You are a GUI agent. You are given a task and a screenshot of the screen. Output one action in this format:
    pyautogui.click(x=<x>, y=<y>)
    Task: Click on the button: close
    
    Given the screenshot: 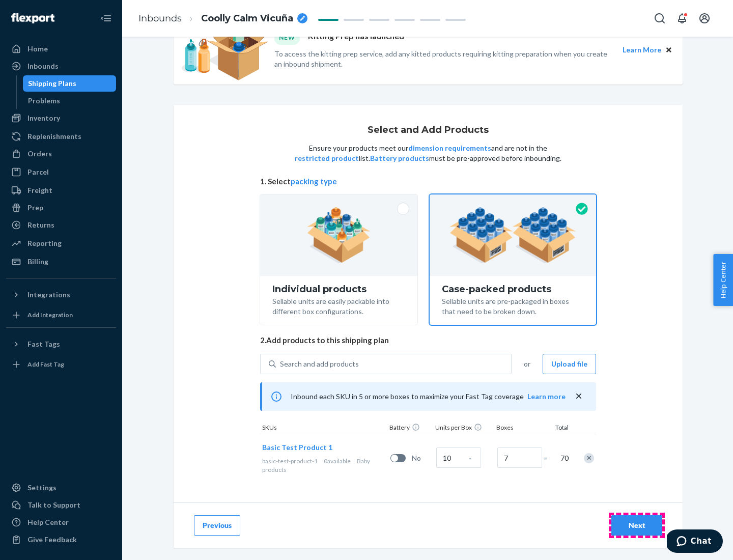 What is the action you would take?
    pyautogui.click(x=579, y=396)
    